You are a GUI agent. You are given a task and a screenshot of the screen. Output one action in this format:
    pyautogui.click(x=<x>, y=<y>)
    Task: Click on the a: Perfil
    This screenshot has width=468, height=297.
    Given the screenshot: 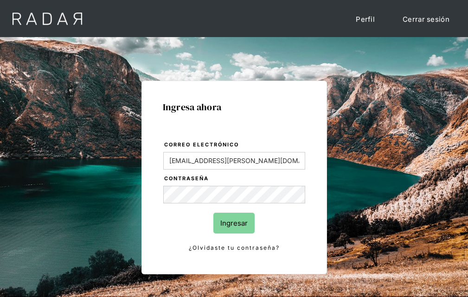 What is the action you would take?
    pyautogui.click(x=365, y=19)
    